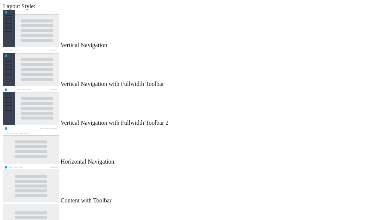 The image size is (383, 220). Describe the element at coordinates (88, 162) in the screenshot. I see `span: Horizontal Navigation` at that location.